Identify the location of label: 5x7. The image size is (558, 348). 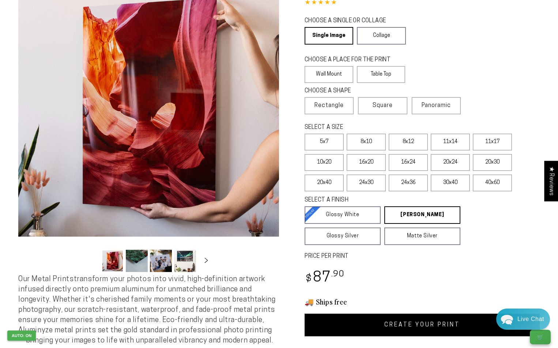
(324, 142).